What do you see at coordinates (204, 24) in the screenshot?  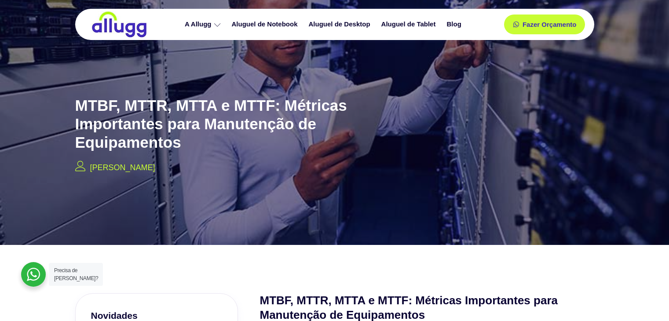 I see `a: A Allugg` at bounding box center [204, 24].